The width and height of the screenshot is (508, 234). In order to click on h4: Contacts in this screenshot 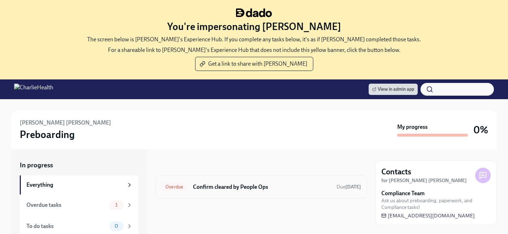, I will do `click(396, 172)`.